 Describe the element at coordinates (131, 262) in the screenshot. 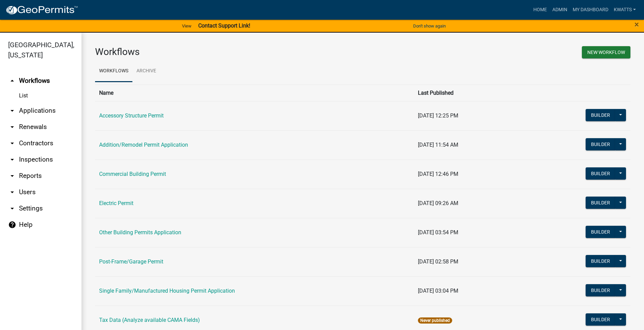

I see `a: Post-Frame/Garage Permit` at that location.